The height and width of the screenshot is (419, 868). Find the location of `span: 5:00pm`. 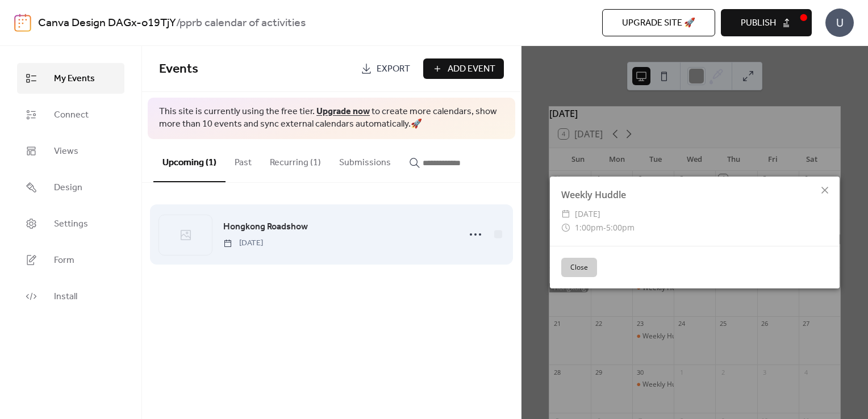

span: 5:00pm is located at coordinates (620, 227).